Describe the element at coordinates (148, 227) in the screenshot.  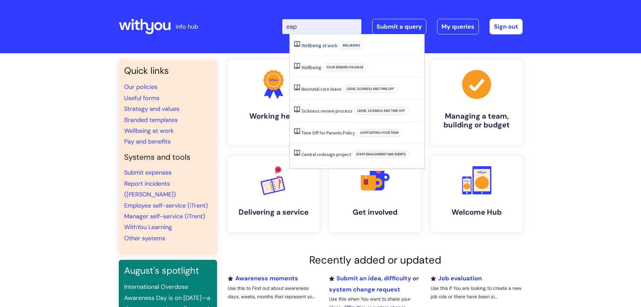
I see `a: WithYou Learning` at that location.